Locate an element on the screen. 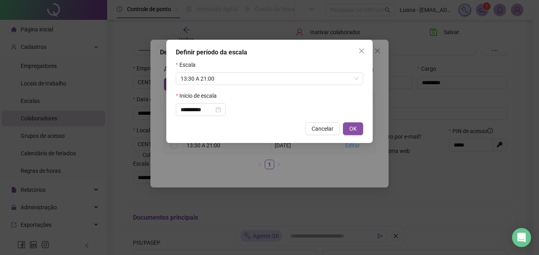 This screenshot has width=539, height=255. div: Open Intercom Messenger is located at coordinates (522, 238).